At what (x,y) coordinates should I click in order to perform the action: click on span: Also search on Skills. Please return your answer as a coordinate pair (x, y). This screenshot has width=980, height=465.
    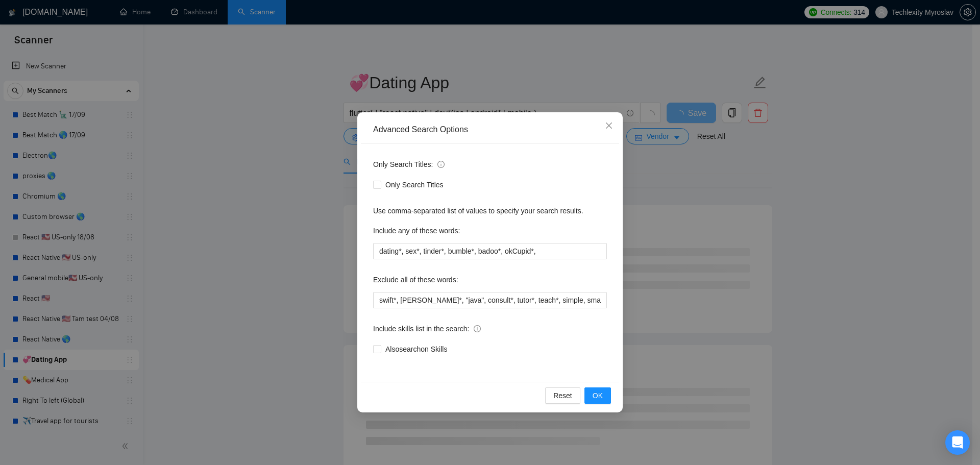
    Looking at the image, I should click on (416, 349).